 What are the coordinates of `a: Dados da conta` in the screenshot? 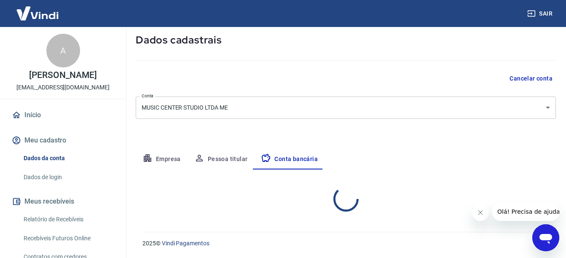 It's located at (68, 158).